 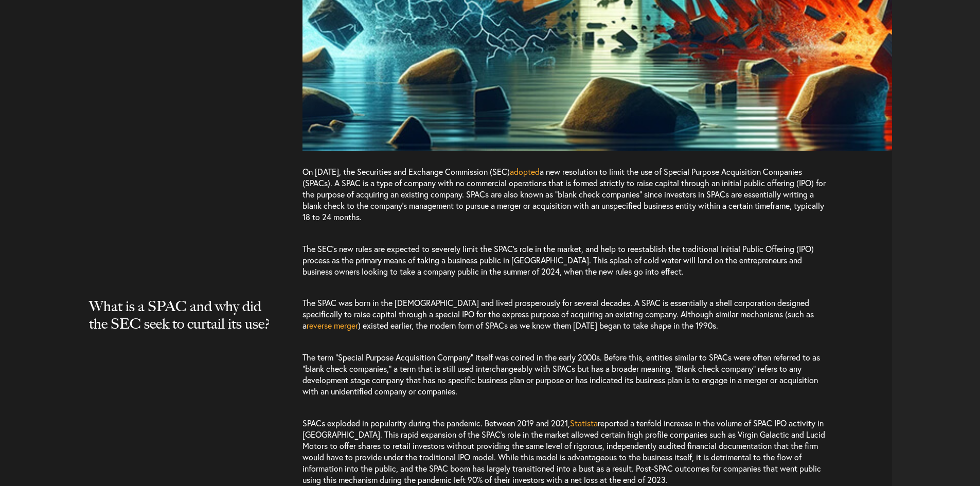 What do you see at coordinates (525, 171) in the screenshot?
I see `span: adopted` at bounding box center [525, 171].